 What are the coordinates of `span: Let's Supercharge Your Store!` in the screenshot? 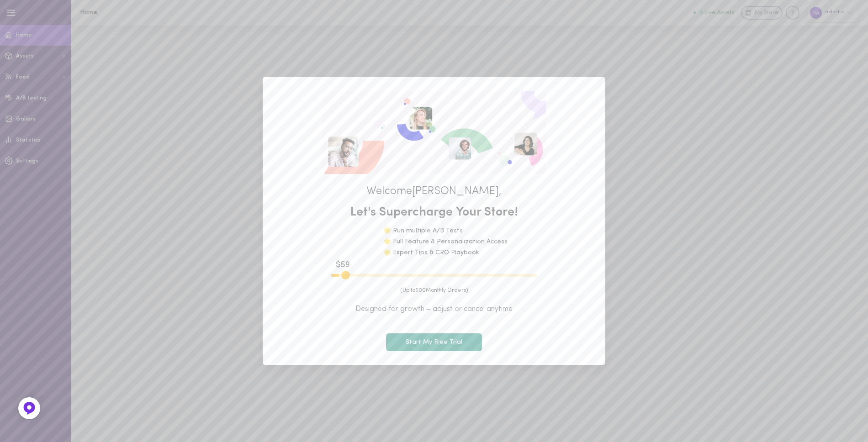 It's located at (434, 213).